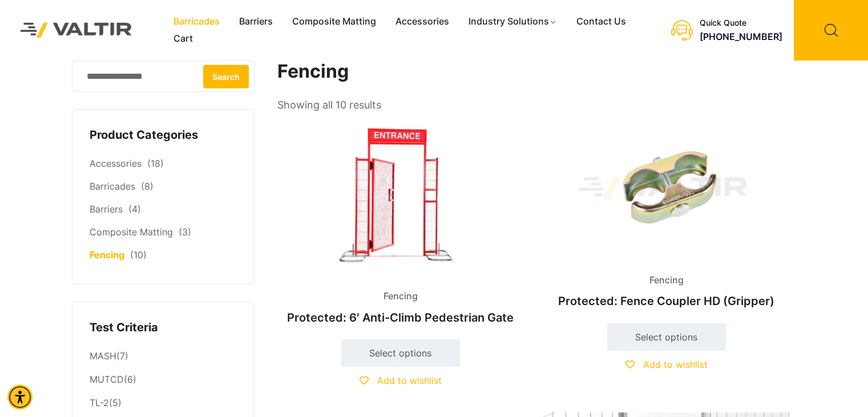 The width and height of the screenshot is (868, 417). Describe the element at coordinates (155, 163) in the screenshot. I see `span: (18)` at that location.